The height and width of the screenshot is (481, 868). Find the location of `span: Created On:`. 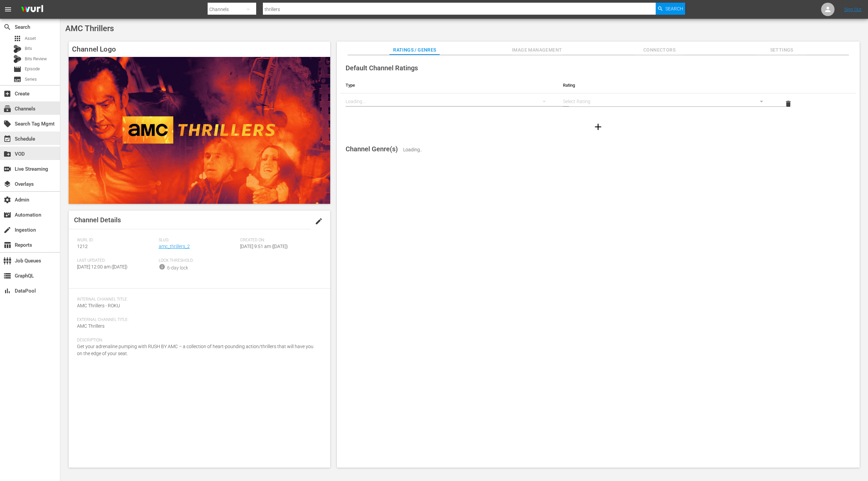

span: Created On: is located at coordinates (279, 240).